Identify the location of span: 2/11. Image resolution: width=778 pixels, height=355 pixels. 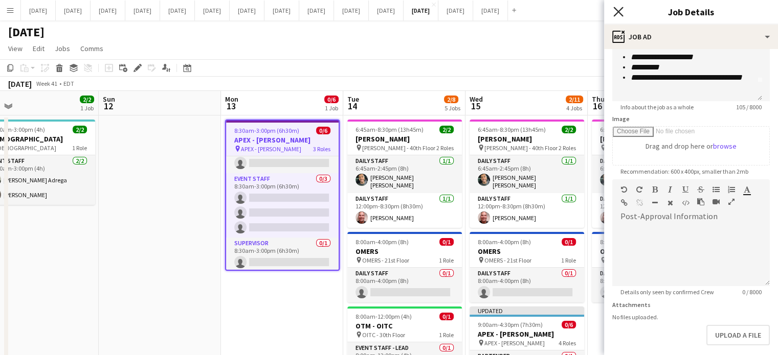
(574, 99).